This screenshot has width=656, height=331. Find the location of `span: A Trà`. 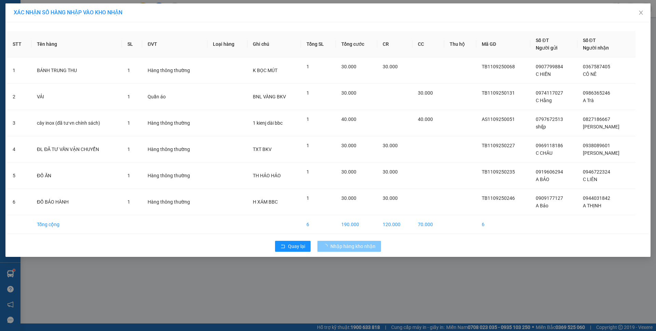

span: A Trà is located at coordinates (588, 100).